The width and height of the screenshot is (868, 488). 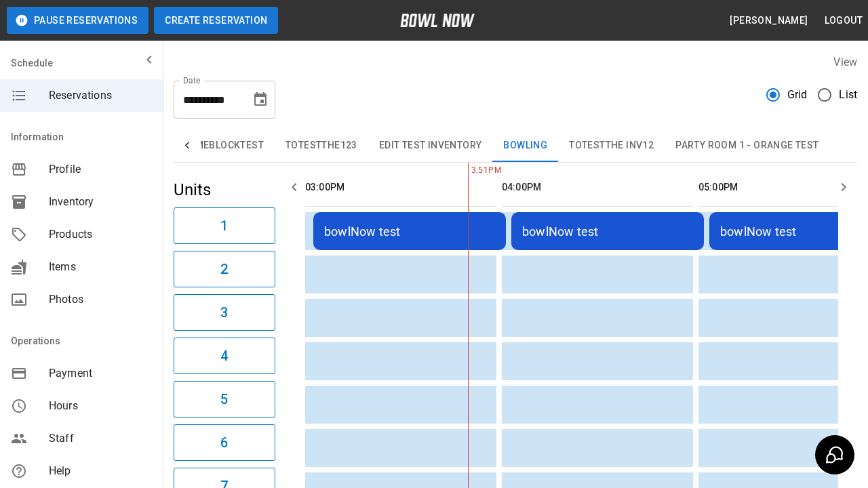 I want to click on span: Reservations, so click(x=101, y=95).